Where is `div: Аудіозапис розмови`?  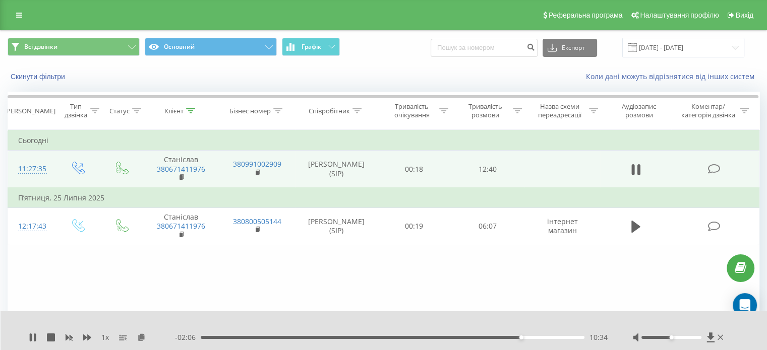 div: Аудіозапис розмови is located at coordinates (639, 111).